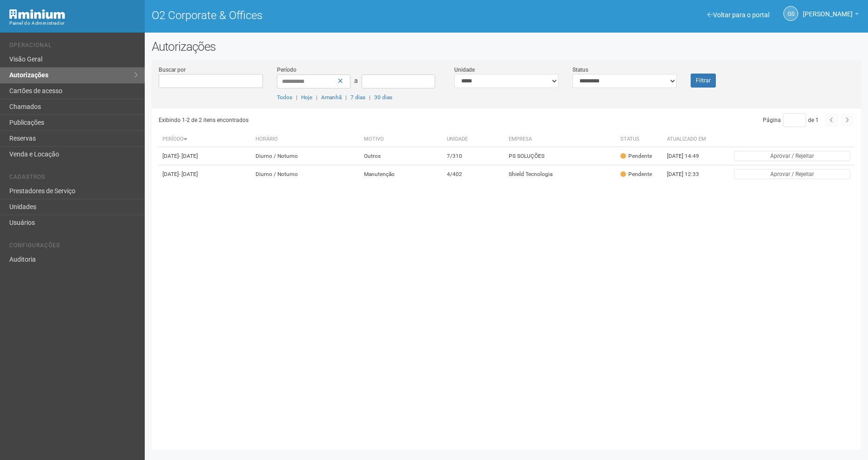  What do you see at coordinates (205, 139) in the screenshot?
I see `th: Período` at bounding box center [205, 139].